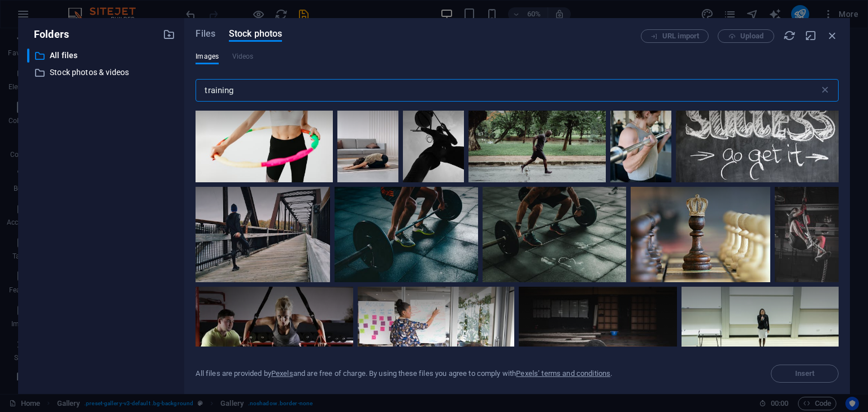  What do you see at coordinates (207, 57) in the screenshot?
I see `span: Images` at bounding box center [207, 57].